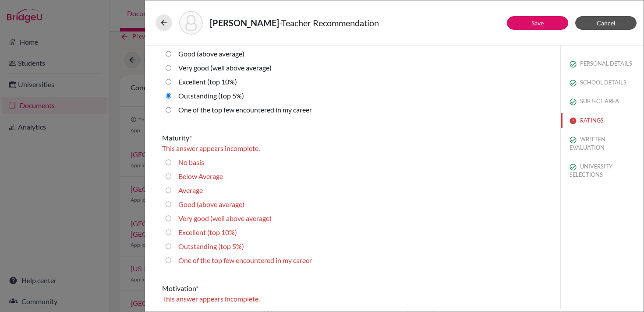 Image resolution: width=644 pixels, height=312 pixels. I want to click on button: WRITTEN EVALUATION, so click(602, 143).